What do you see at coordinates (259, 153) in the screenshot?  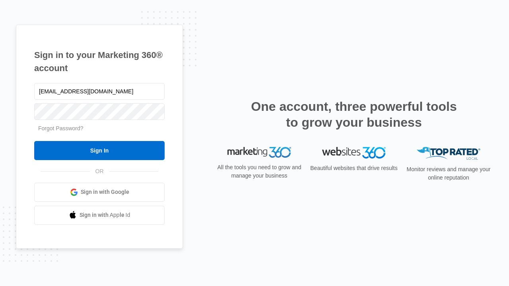 I see `img: Marketing 360` at bounding box center [259, 153].